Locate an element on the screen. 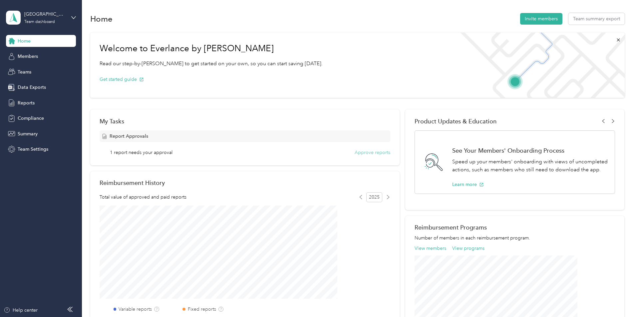 The width and height of the screenshot is (636, 317). span: Product Updates & Education is located at coordinates (455, 121).